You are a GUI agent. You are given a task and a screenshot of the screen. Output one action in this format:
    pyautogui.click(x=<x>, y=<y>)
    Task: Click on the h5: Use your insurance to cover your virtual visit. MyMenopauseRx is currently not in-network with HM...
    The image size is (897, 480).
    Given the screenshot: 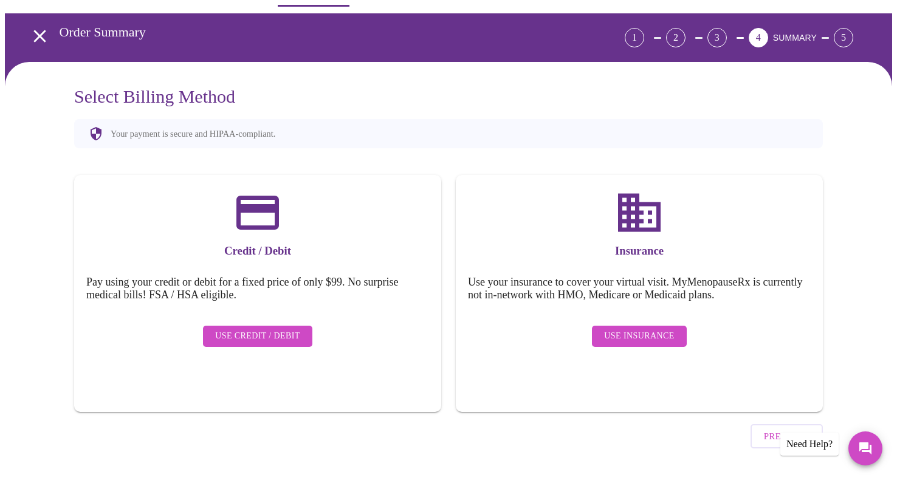 What is the action you would take?
    pyautogui.click(x=639, y=289)
    